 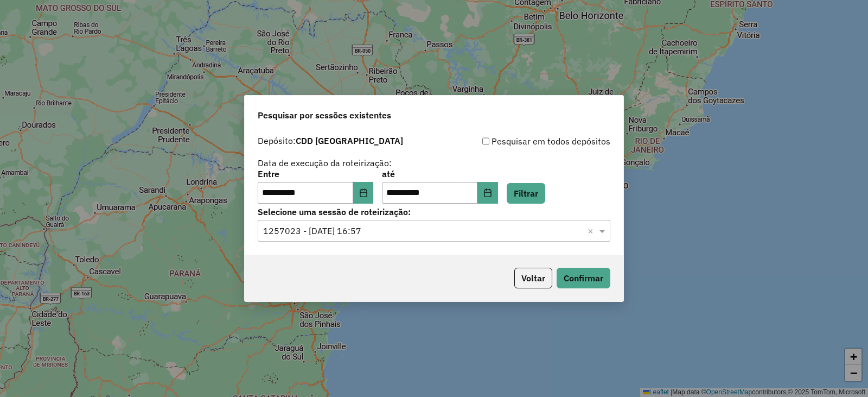 What do you see at coordinates (324, 115) in the screenshot?
I see `span: Pesquisar por sessões existentes` at bounding box center [324, 115].